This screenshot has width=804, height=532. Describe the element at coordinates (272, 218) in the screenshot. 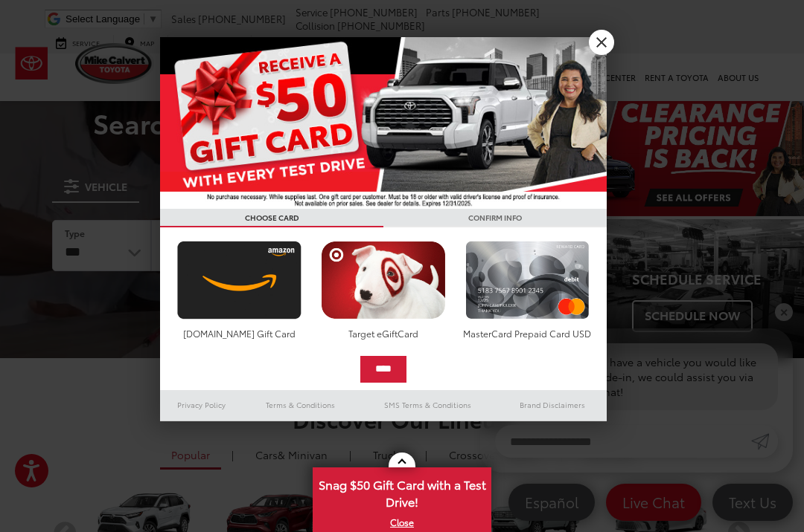

I see `h3: CHOOSE CARD` at that location.